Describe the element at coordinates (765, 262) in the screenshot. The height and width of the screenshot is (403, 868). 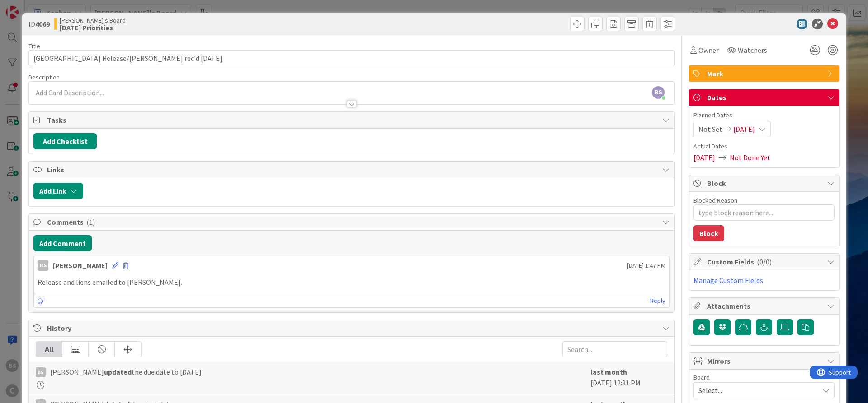
I see `span: Custom Fields` at that location.